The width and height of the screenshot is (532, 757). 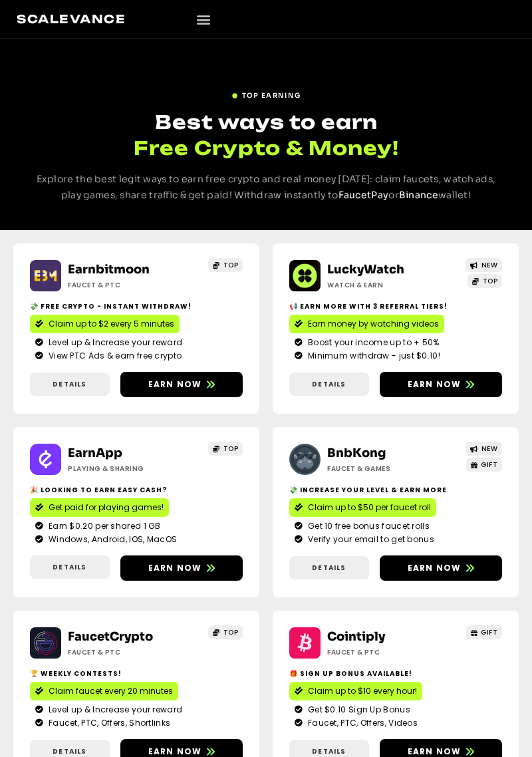 What do you see at coordinates (266, 121) in the screenshot?
I see `span: Best ways to earn` at bounding box center [266, 121].